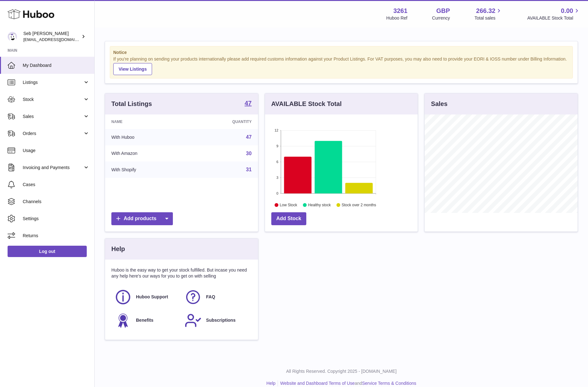 The image size is (588, 387). What do you see at coordinates (271, 383) in the screenshot?
I see `a: Help` at bounding box center [271, 383].